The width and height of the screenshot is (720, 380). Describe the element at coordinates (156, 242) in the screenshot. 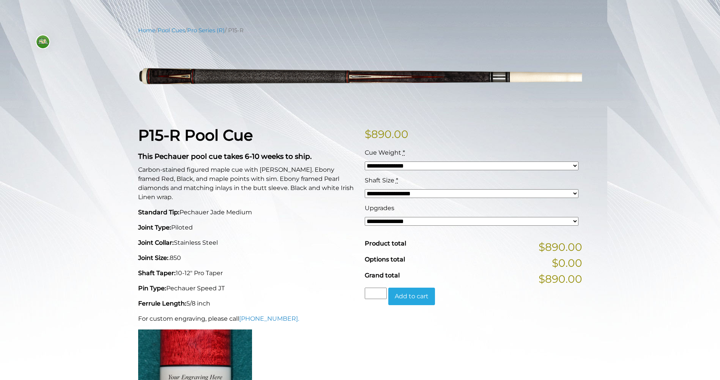

I see `strong: Joint Collar:` at that location.